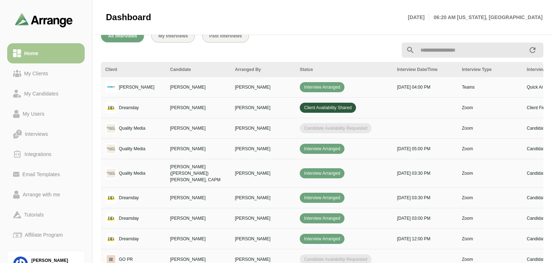  I want to click on div: Integrations, so click(38, 154).